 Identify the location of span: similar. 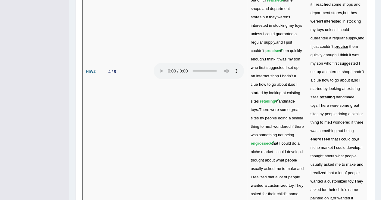
(357, 114).